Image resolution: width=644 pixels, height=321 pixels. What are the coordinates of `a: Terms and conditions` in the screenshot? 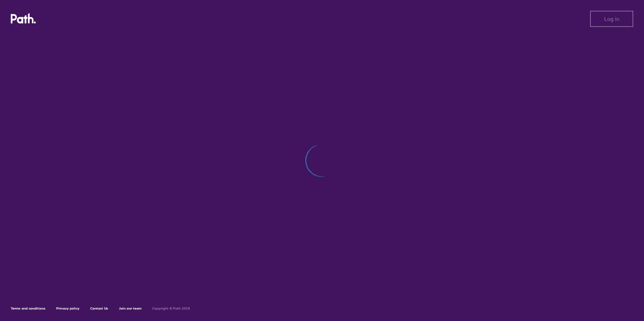 It's located at (28, 308).